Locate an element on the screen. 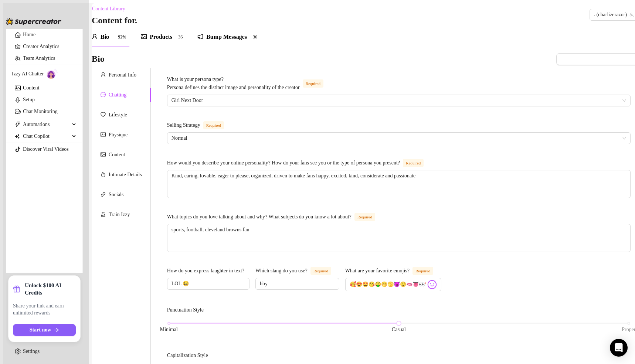 This screenshot has width=635, height=364. img: svg%3e is located at coordinates (432, 284).